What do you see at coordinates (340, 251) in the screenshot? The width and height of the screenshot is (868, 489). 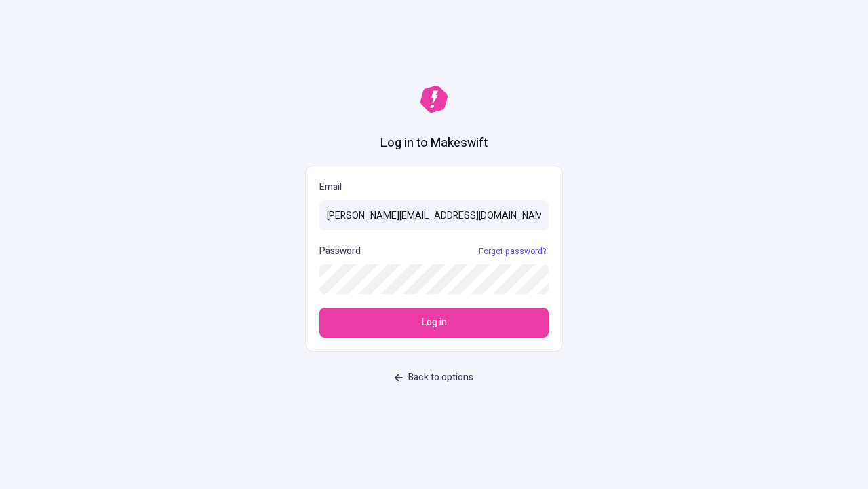 I see `p: Password` at bounding box center [340, 251].